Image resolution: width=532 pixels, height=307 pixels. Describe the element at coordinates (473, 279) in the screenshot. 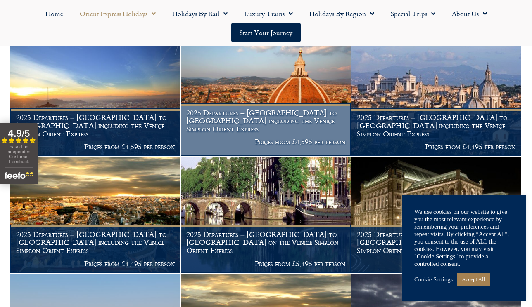

I see `a: Accept All` at that location.